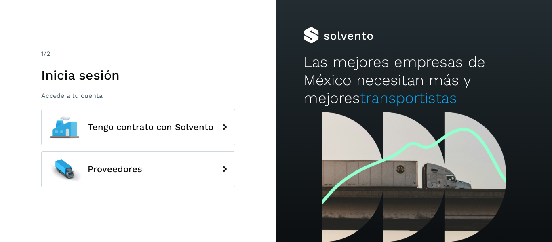  I want to click on span: transportistas, so click(408, 98).